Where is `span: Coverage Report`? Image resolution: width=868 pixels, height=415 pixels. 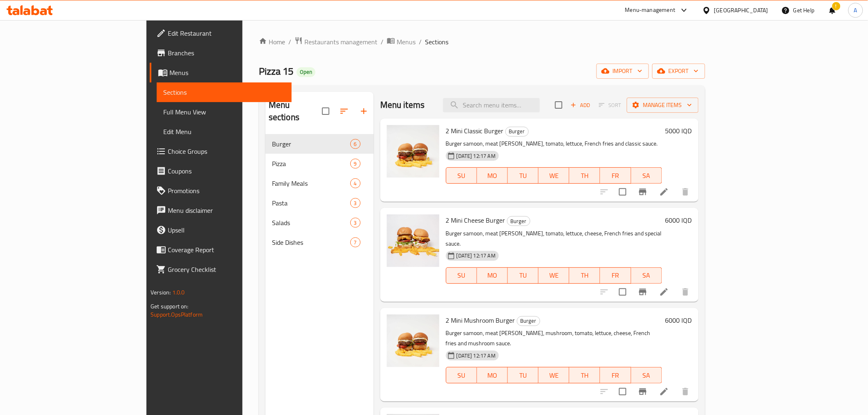
span: Coverage Report is located at coordinates (226, 250).